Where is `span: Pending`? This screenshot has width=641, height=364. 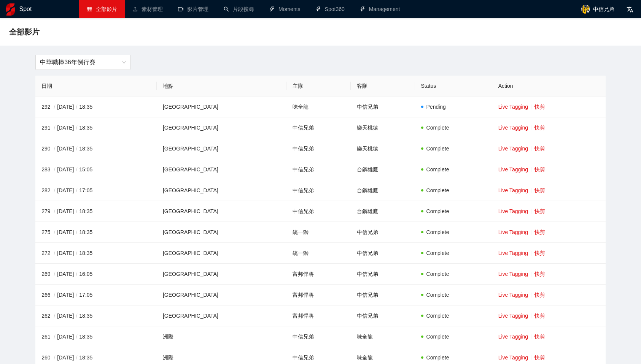 span: Pending is located at coordinates (435, 107).